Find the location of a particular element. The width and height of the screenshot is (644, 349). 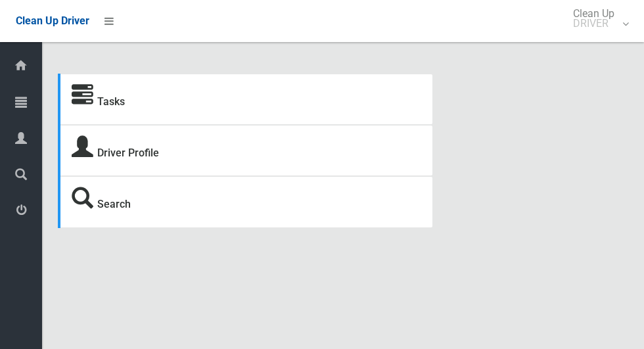

a: Search is located at coordinates (114, 204).